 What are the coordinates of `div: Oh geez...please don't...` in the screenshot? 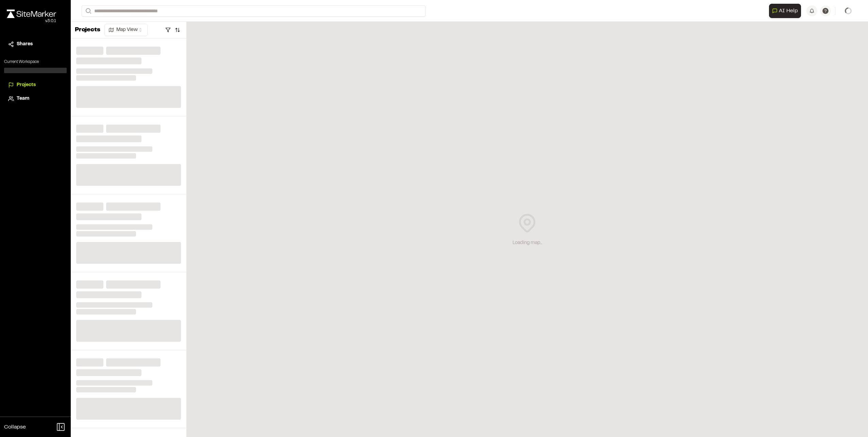 It's located at (32, 21).